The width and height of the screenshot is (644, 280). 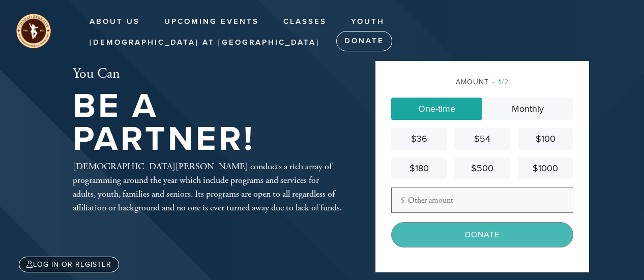 What do you see at coordinates (368, 22) in the screenshot?
I see `a: Youth` at bounding box center [368, 22].